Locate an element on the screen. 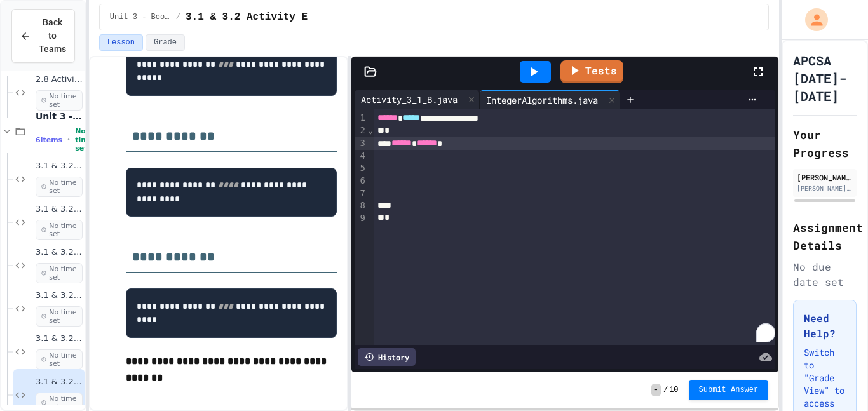 The image size is (868, 411). span: Back to Teams is located at coordinates (52, 36).